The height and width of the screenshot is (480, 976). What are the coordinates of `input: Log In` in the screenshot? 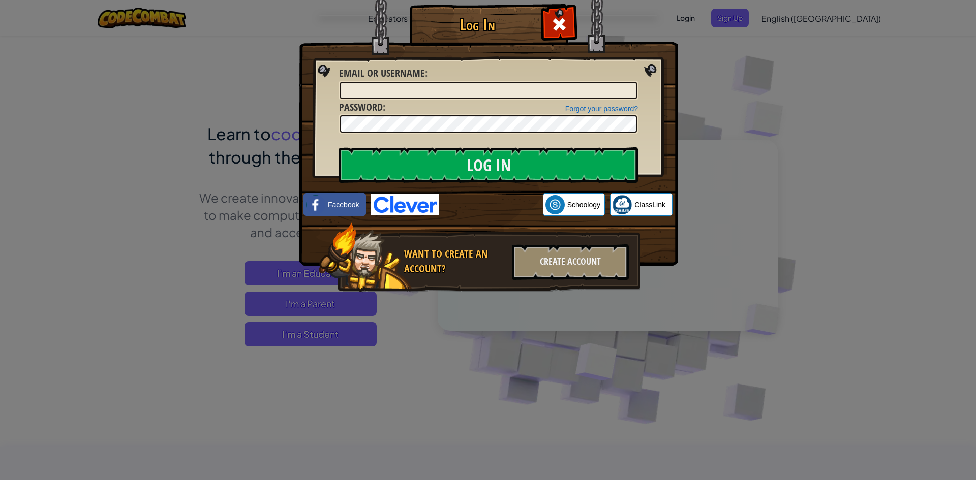 It's located at (488, 165).